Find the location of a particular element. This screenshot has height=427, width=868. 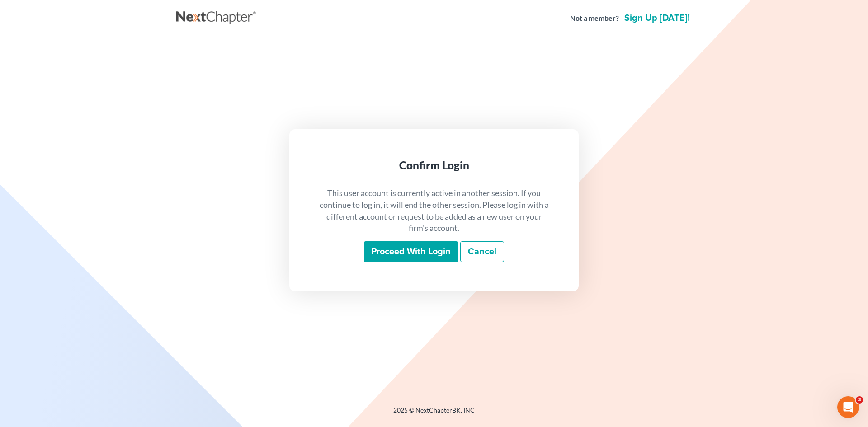

div: 2025 © NextChapterBK, INC is located at coordinates (434, 414).